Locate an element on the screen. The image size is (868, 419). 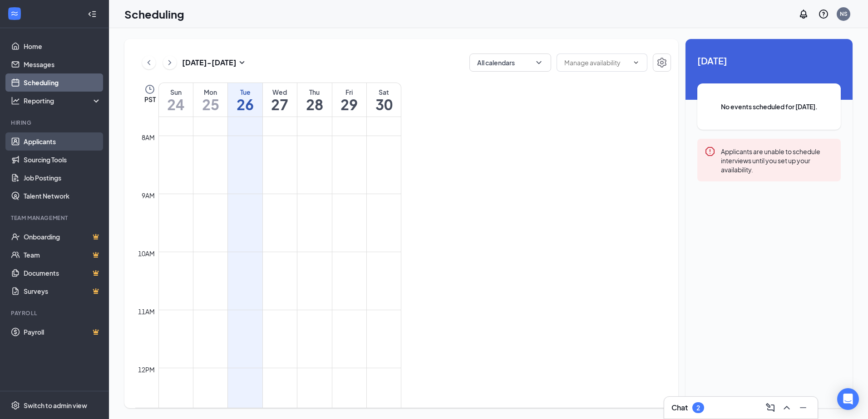
input: Manage availability is located at coordinates (596, 63).